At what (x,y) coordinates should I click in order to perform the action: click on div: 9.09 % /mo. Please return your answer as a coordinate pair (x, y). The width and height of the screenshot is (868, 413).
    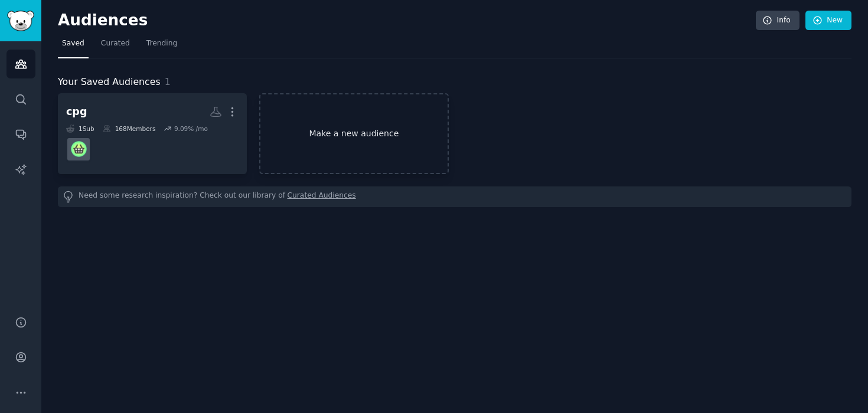
    Looking at the image, I should click on (191, 129).